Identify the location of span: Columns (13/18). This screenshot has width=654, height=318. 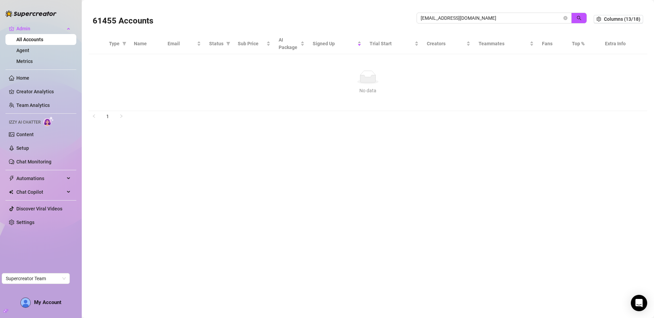
(622, 19).